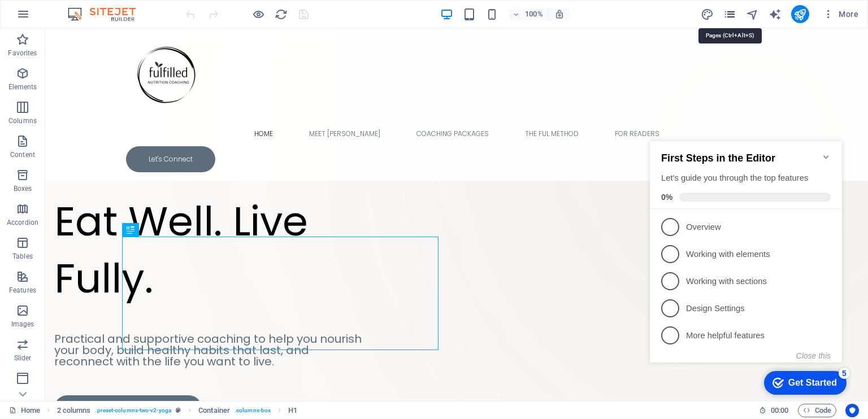 Image resolution: width=868 pixels, height=419 pixels. I want to click on h6: 100%, so click(534, 14).